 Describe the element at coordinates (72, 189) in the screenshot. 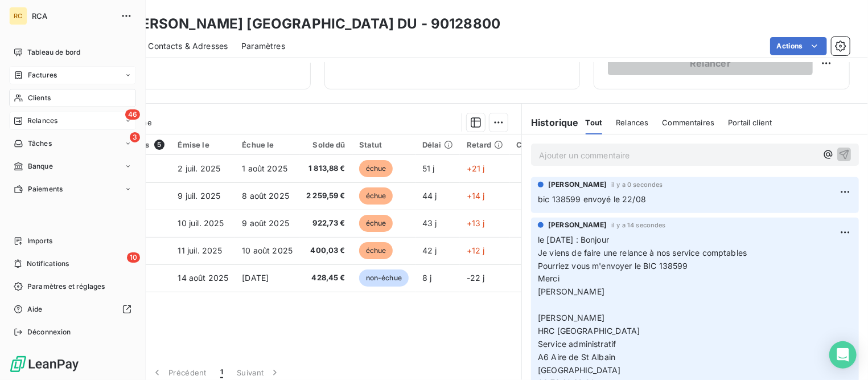

I see `a: Paiements` at that location.